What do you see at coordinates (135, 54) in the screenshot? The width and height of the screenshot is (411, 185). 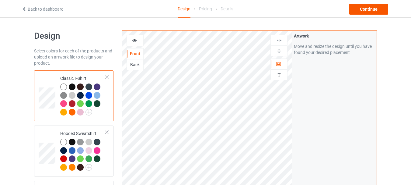 I see `div: Front` at bounding box center [135, 54].